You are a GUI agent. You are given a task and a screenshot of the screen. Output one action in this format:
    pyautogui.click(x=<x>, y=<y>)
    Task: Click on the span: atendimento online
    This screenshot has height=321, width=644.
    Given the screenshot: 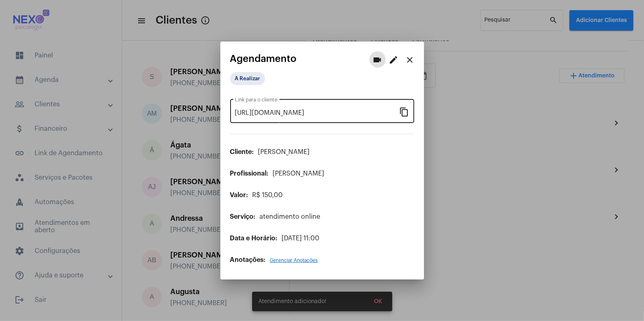 What is the action you would take?
    pyautogui.click(x=291, y=217)
    